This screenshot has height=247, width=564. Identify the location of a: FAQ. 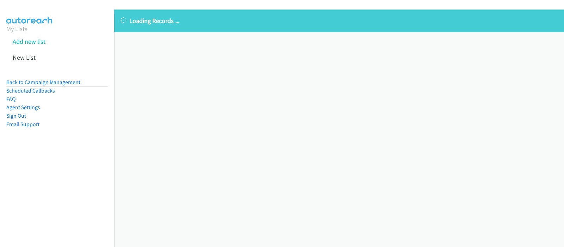
(11, 99).